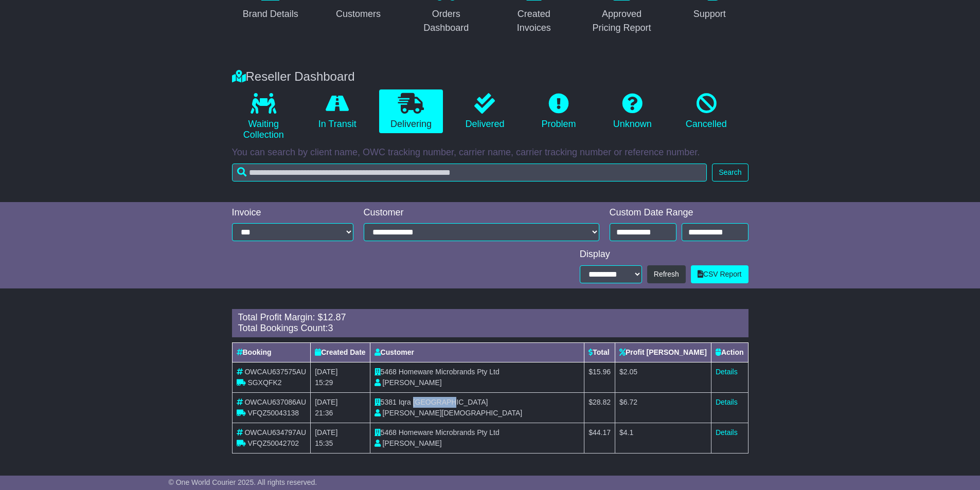  Describe the element at coordinates (630, 372) in the screenshot. I see `span: 2.05` at that location.